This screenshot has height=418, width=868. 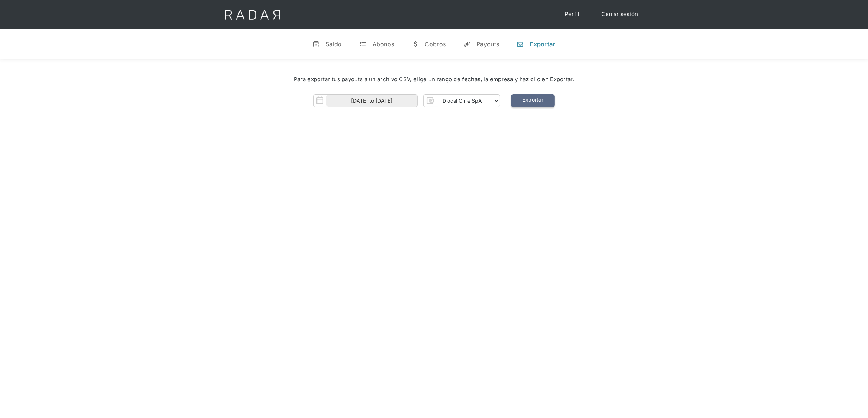 What do you see at coordinates (384, 44) in the screenshot?
I see `div: Abonos` at bounding box center [384, 44].